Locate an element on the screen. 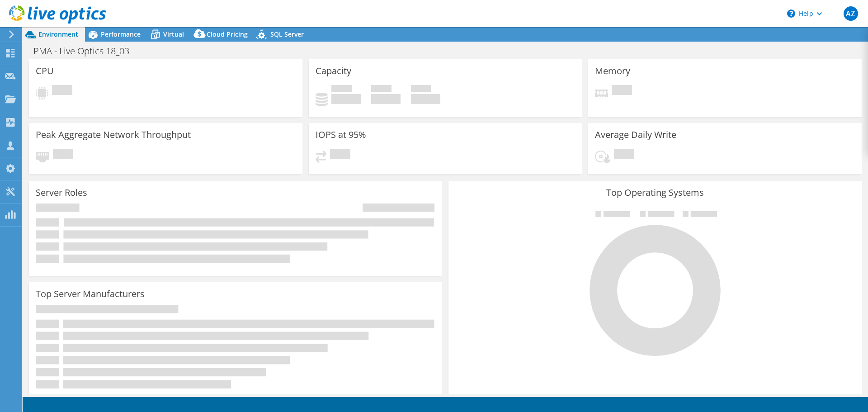 This screenshot has height=412, width=868. h3: Memory is located at coordinates (613, 71).